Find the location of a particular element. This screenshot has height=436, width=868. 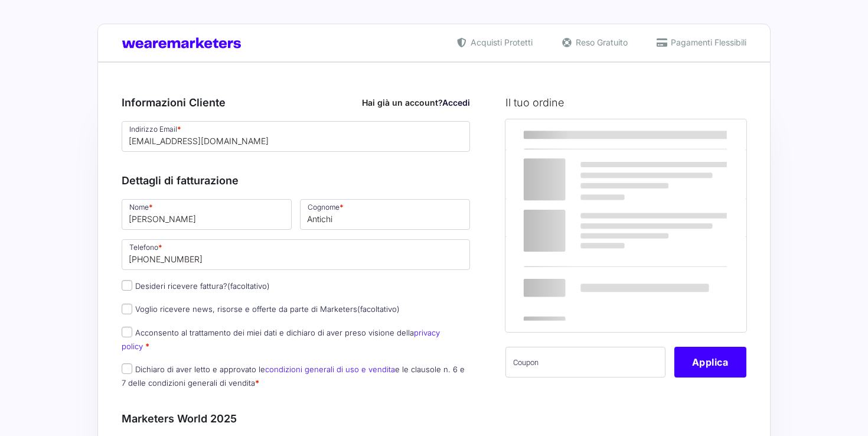

input: Dichiaro di aver letto e approvato lecondizioni generali di uso e venditae le clausole n. 6 e 7 d... is located at coordinates (127, 368).